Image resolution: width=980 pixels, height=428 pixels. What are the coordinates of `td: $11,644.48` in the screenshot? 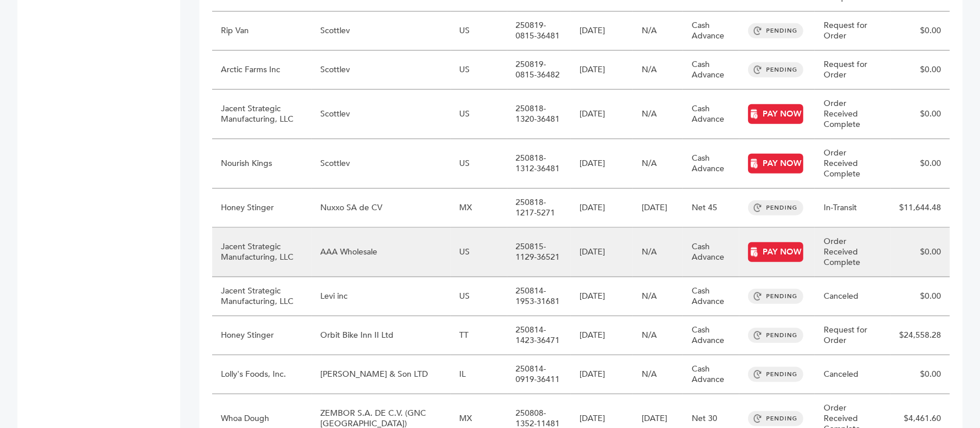 It's located at (920, 208).